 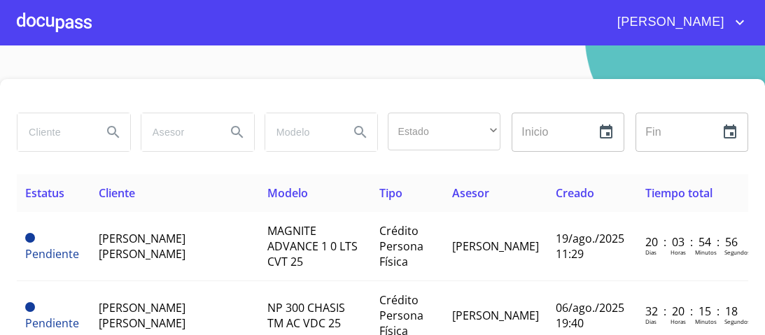 What do you see at coordinates (574, 193) in the screenshot?
I see `span: Creado` at bounding box center [574, 193].